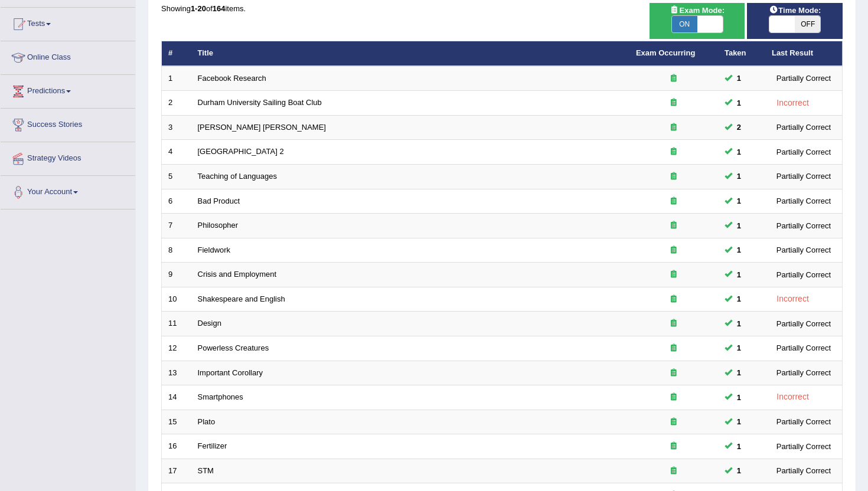 The width and height of the screenshot is (868, 491). I want to click on td: 7, so click(176, 226).